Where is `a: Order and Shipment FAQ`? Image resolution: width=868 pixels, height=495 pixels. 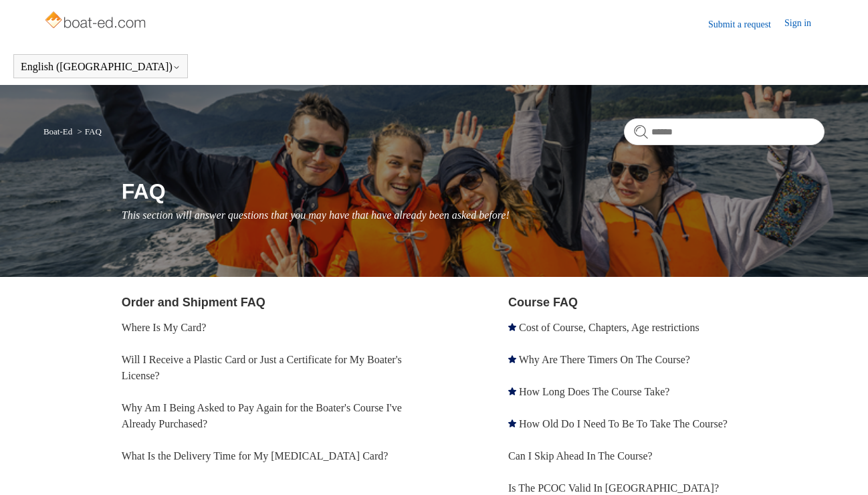 a: Order and Shipment FAQ is located at coordinates (193, 303).